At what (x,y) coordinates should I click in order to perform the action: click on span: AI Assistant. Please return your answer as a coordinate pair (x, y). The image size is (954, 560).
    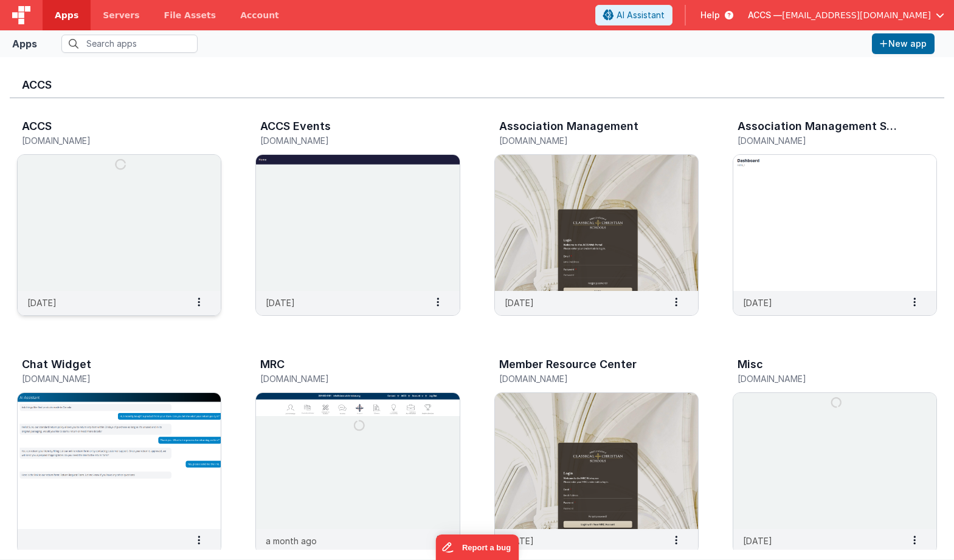
    Looking at the image, I should click on (640, 15).